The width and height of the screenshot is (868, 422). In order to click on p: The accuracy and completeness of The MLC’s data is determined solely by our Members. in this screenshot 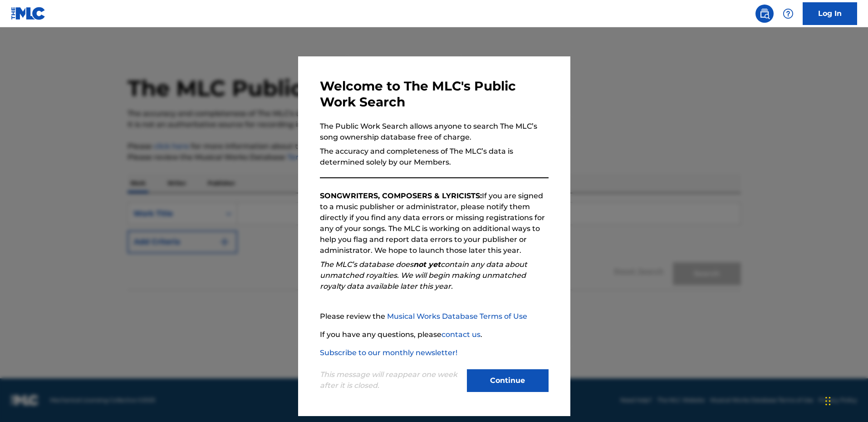, I will do `click(434, 157)`.